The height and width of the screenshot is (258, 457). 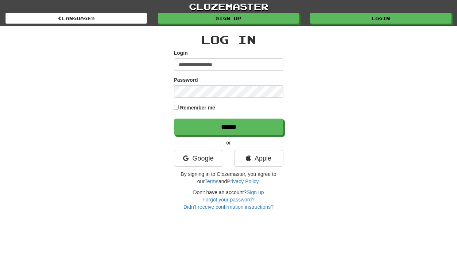 What do you see at coordinates (229, 143) in the screenshot?
I see `p: or` at bounding box center [229, 143].